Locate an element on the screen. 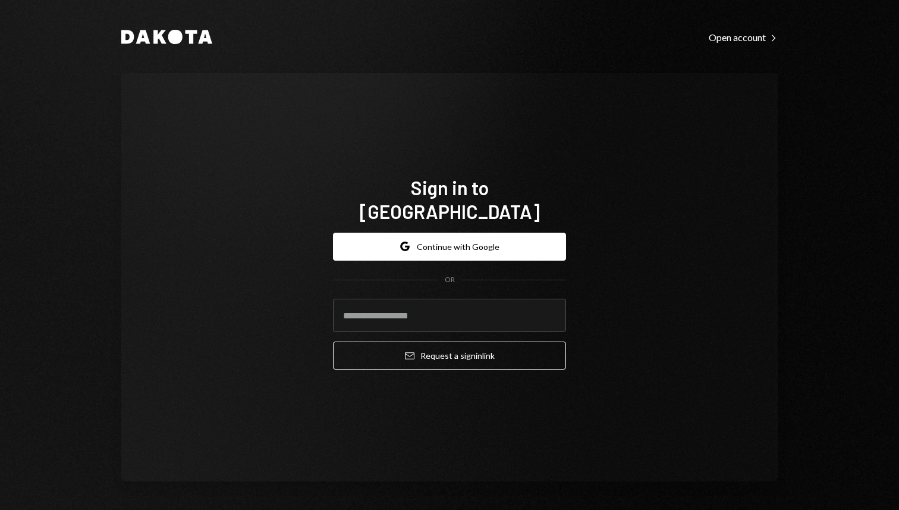 The height and width of the screenshot is (510, 899). div: Open account is located at coordinates (743, 37).